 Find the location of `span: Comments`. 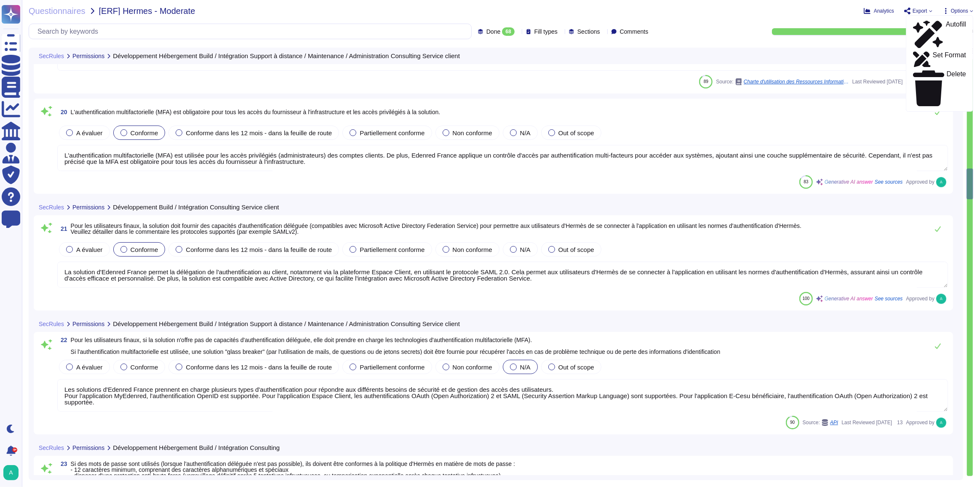

span: Comments is located at coordinates (634, 31).